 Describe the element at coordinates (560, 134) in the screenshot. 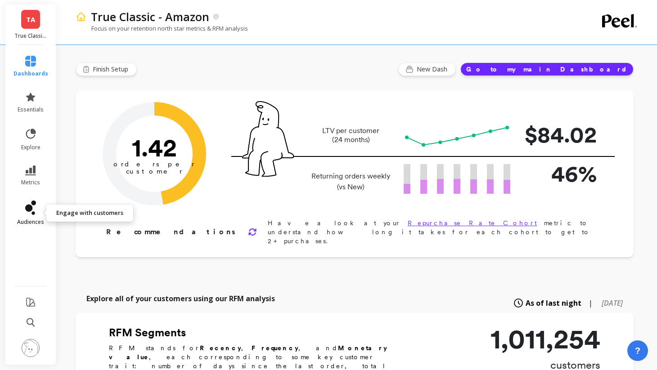

I see `p: $84.02` at that location.